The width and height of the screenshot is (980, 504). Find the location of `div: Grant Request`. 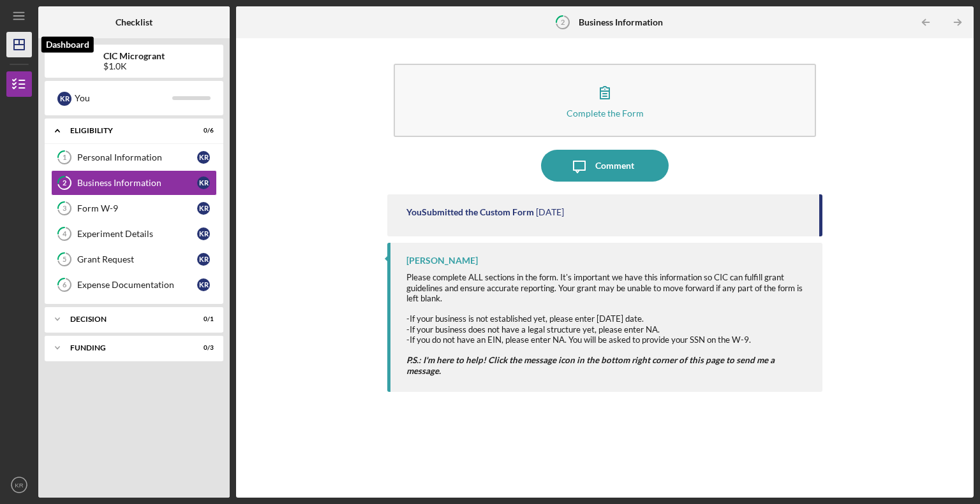

div: Grant Request is located at coordinates (137, 259).